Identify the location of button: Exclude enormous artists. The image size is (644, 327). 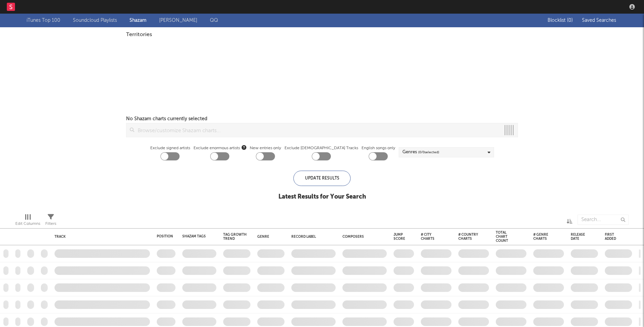
(244, 147).